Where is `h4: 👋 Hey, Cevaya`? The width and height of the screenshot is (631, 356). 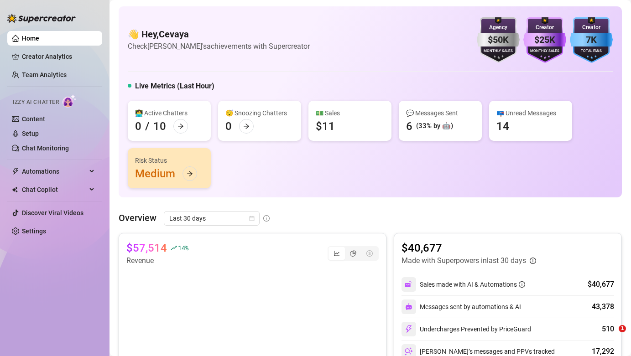
h4: 👋 Hey, Cevaya is located at coordinates (218, 34).